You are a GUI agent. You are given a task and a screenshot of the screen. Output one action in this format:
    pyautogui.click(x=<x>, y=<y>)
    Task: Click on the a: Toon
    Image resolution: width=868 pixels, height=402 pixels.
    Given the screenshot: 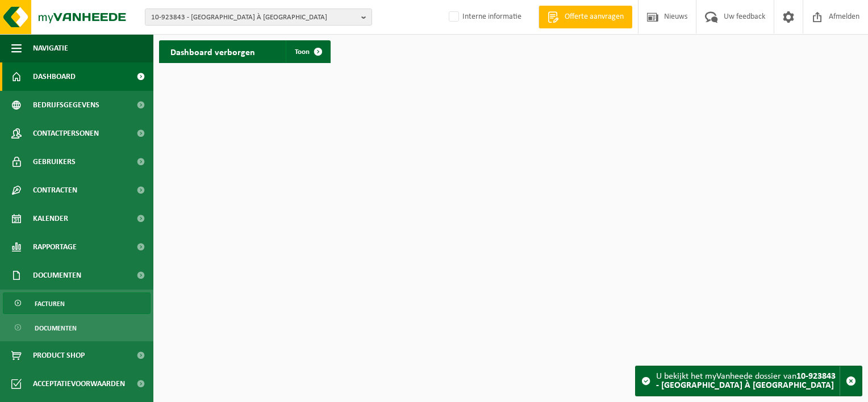 What is the action you would take?
    pyautogui.click(x=308, y=51)
    